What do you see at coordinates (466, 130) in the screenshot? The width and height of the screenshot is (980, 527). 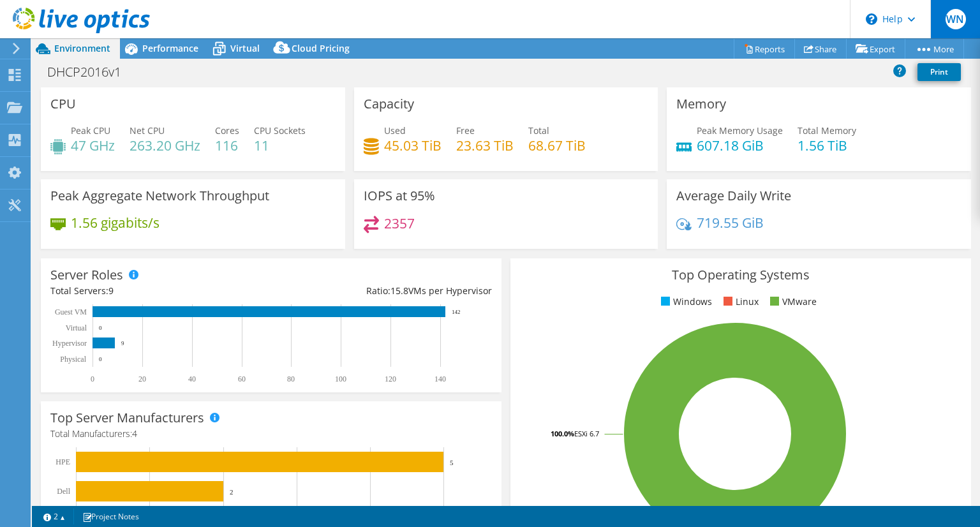 I see `span: Free` at bounding box center [466, 130].